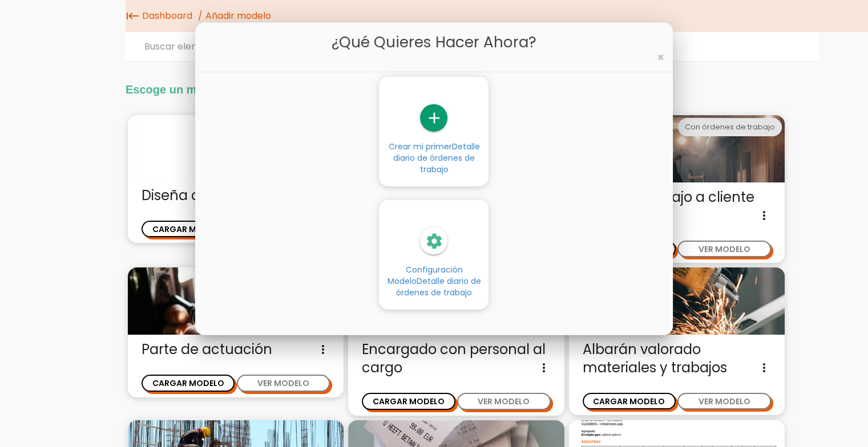  Describe the element at coordinates (238, 16) in the screenshot. I see `span: Añadir modelo` at that location.